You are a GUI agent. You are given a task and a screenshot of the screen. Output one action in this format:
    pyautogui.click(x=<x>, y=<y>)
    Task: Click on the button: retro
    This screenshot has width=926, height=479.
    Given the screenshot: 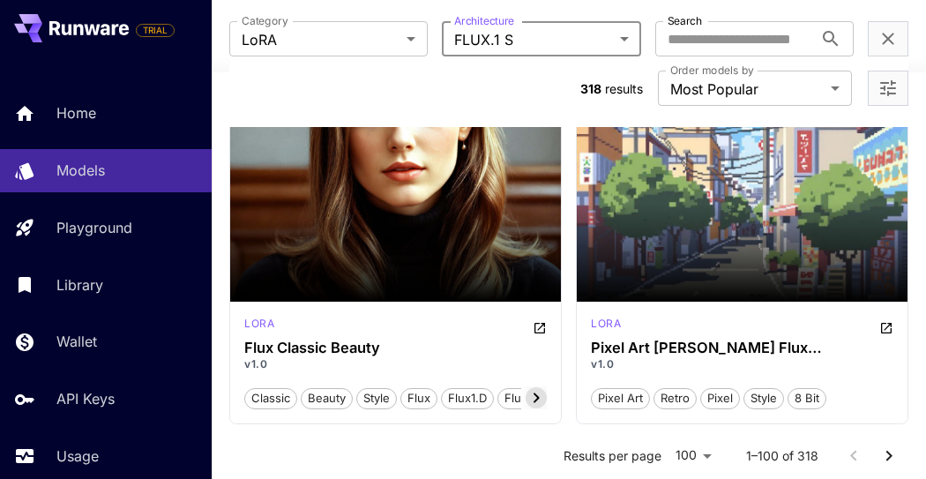 What is the action you would take?
    pyautogui.click(x=674, y=398)
    